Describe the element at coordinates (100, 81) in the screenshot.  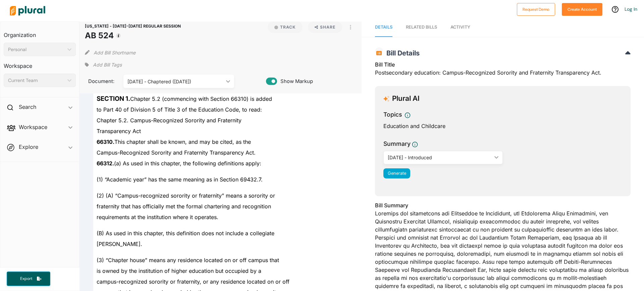
I see `span: Document:` at that location.